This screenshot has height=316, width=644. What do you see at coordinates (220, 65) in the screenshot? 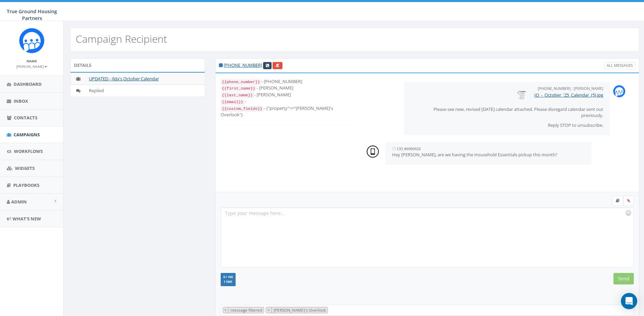
I see `i: This phone number is subscribed and will receive texts.` at bounding box center [220, 65].